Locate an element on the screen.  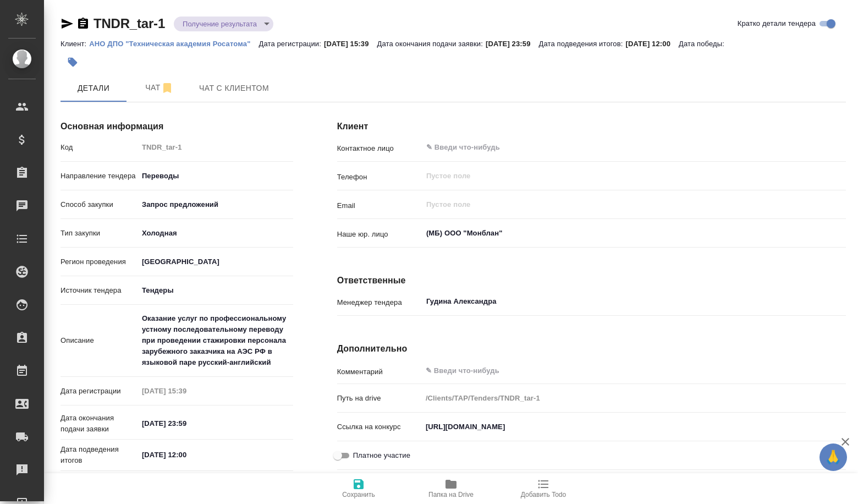
h4: Клиент is located at coordinates (591, 126).